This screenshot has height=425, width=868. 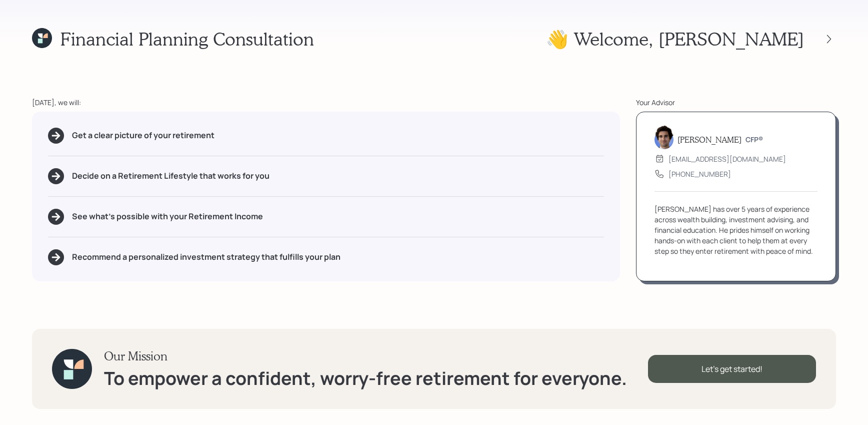 What do you see at coordinates (736, 102) in the screenshot?
I see `div: Your Advisor` at bounding box center [736, 102].